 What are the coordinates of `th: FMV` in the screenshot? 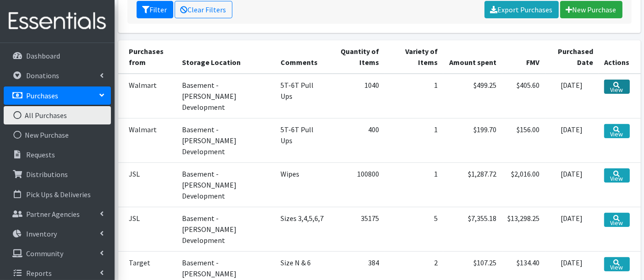 It's located at (524, 57).